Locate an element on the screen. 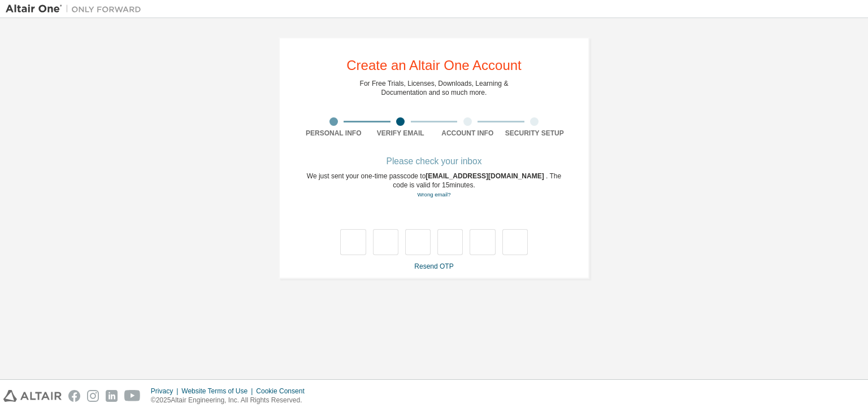 This screenshot has width=868, height=412. img: Altair One is located at coordinates (76, 9).